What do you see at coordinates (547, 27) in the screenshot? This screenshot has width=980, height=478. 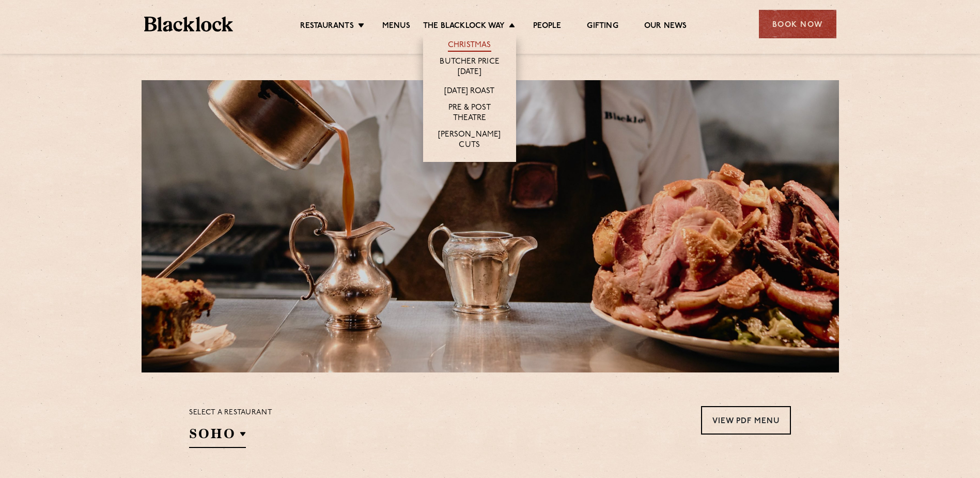 I see `a: People` at bounding box center [547, 27].